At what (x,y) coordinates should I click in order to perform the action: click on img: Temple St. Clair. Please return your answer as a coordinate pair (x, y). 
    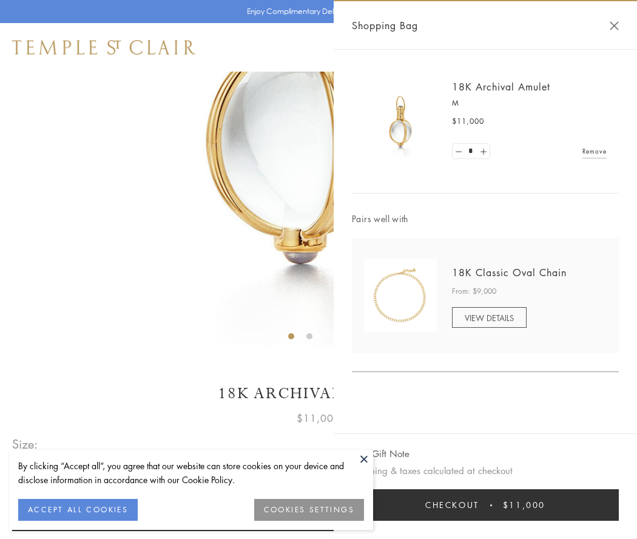
    Looking at the image, I should click on (104, 47).